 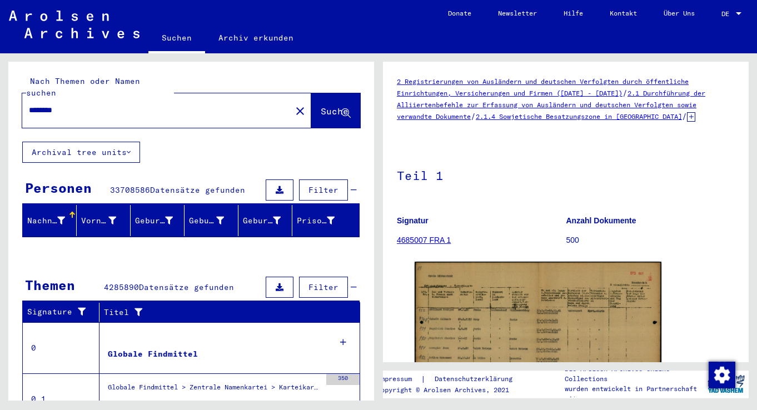 What do you see at coordinates (543, 87) in the screenshot?
I see `a: 2 Registrierungen von Ausländern und deutschen Verfolgten durch öffentliche Einrichtungen, Versic...` at bounding box center [543, 87].